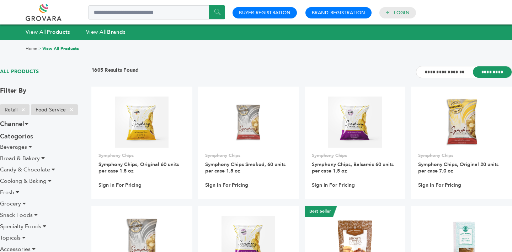  Describe the element at coordinates (31, 49) in the screenshot. I see `a: Home` at that location.